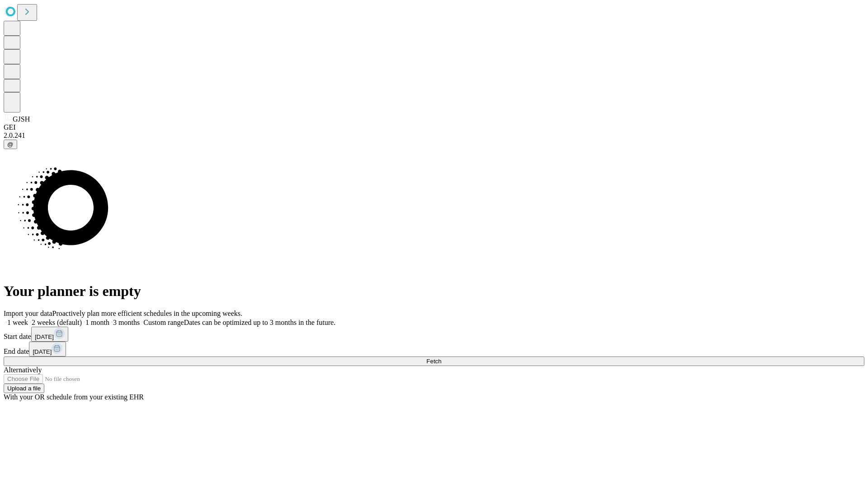 The width and height of the screenshot is (868, 488). I want to click on span: 1 week, so click(18, 322).